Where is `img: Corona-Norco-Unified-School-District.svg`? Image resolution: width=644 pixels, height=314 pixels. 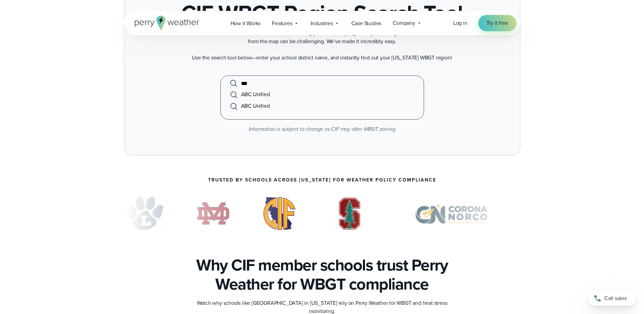
img: Corona-Norco-Unified-School-District.svg is located at coordinates (451, 213).